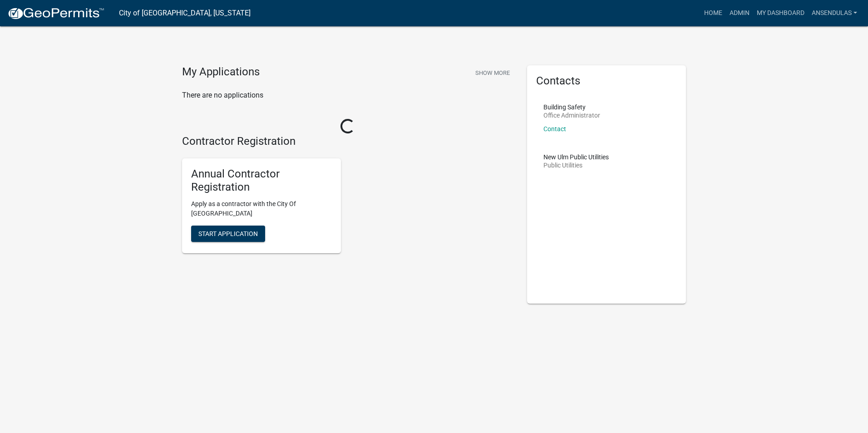 Image resolution: width=868 pixels, height=433 pixels. Describe the element at coordinates (780, 13) in the screenshot. I see `a: My Dashboard` at that location.